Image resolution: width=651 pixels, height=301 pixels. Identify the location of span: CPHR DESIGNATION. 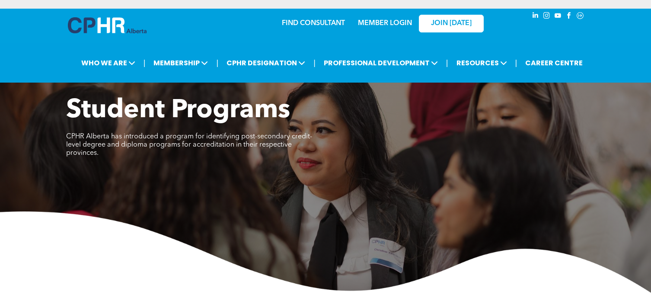
(266, 63).